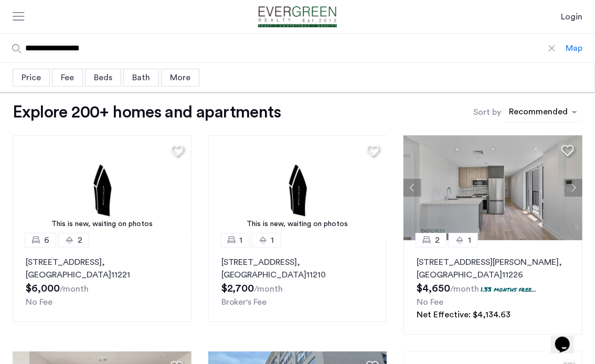  Describe the element at coordinates (493, 188) in the screenshot. I see `img: 66a1adb6-6608-43dd-a245-dc7333f8b390_638824126198252652.jpeg` at that location.